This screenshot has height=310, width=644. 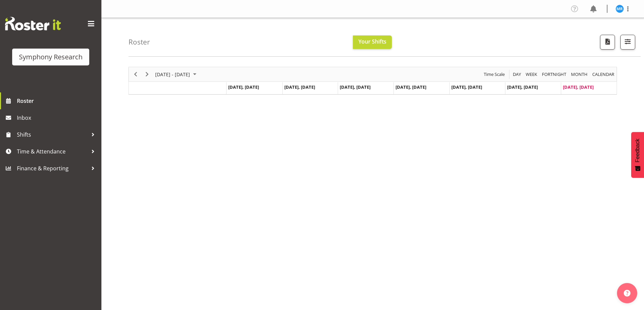 I want to click on span: Time & Attendance, so click(x=52, y=152).